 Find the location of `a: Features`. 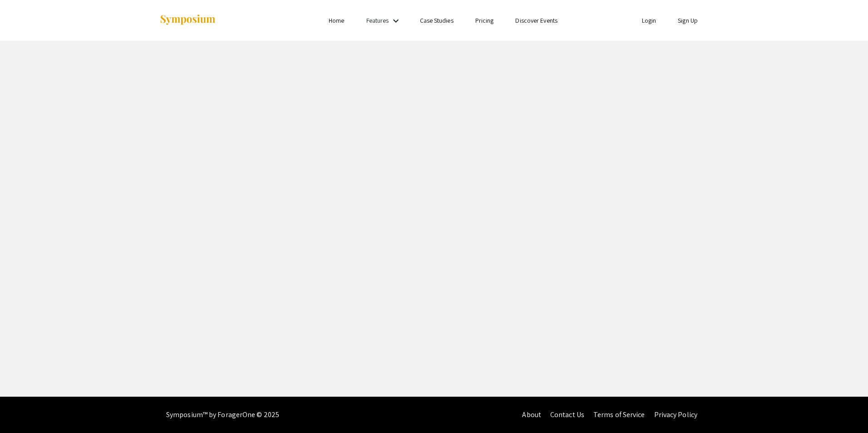

a: Features is located at coordinates (378, 21).